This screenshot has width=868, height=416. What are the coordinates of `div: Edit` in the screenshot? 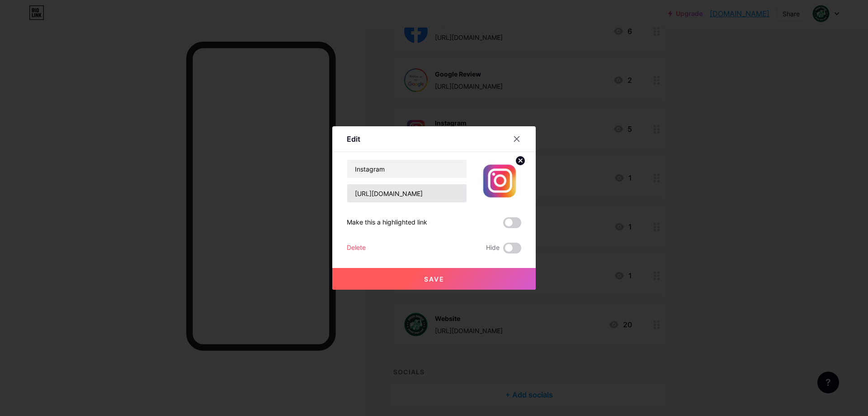 It's located at (353, 139).